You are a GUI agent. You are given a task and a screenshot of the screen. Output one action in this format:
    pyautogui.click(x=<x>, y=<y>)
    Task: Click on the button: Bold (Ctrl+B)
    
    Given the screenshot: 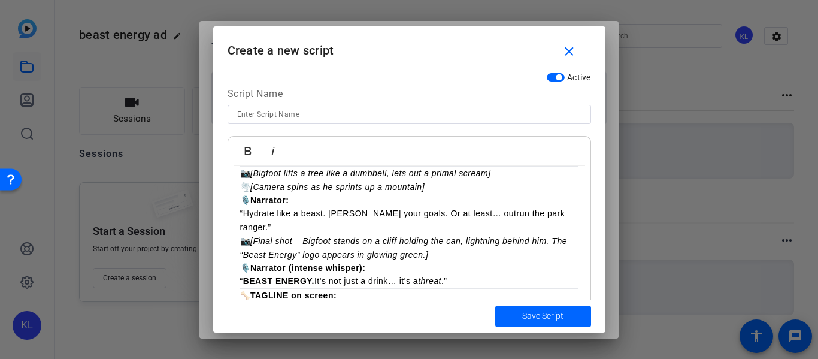 What is the action you would take?
    pyautogui.click(x=248, y=151)
    